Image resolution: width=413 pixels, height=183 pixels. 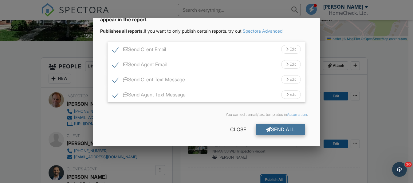 I want to click on a: Spectora Advanced, so click(x=262, y=31).